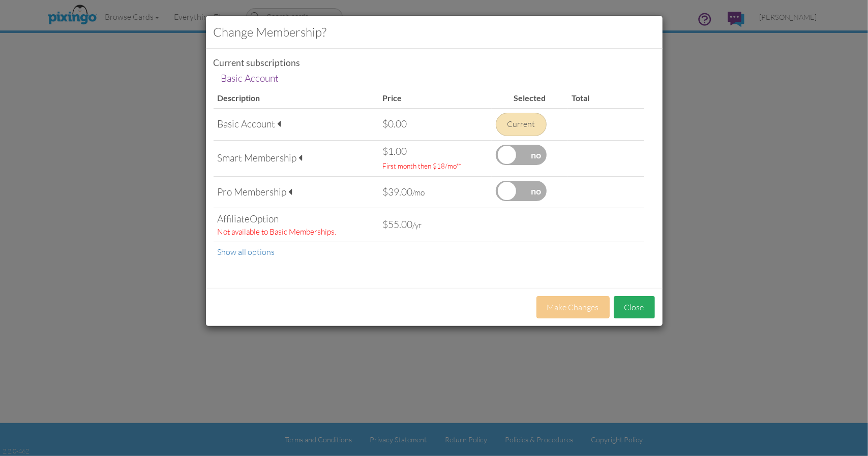 The width and height of the screenshot is (868, 456). What do you see at coordinates (296, 98) in the screenshot?
I see `th: Description` at bounding box center [296, 98].